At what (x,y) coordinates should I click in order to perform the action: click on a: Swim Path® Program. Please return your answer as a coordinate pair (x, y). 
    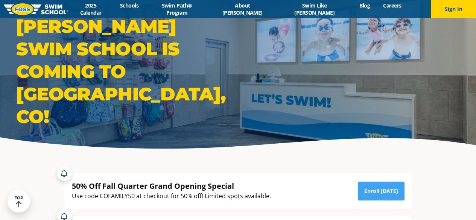
    Looking at the image, I should click on (177, 9).